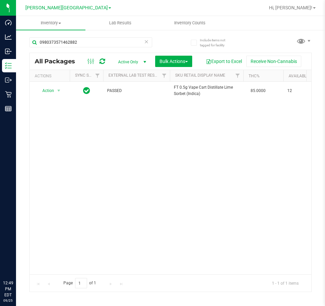  What do you see at coordinates (258, 91) in the screenshot?
I see `span: 85.0000` at bounding box center [258, 91].